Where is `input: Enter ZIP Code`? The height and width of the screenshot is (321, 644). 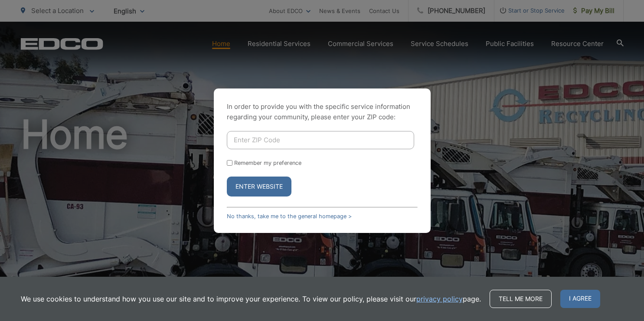 input: Enter ZIP Code is located at coordinates (320, 140).